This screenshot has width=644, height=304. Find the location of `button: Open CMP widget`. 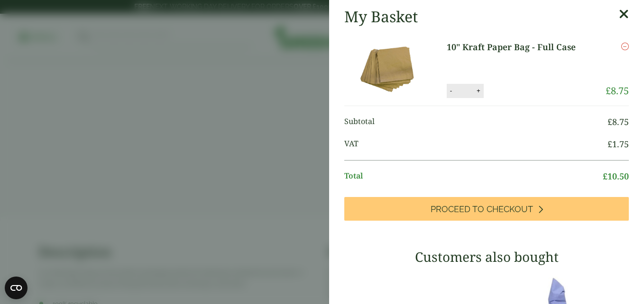

button: Open CMP widget is located at coordinates (16, 288).